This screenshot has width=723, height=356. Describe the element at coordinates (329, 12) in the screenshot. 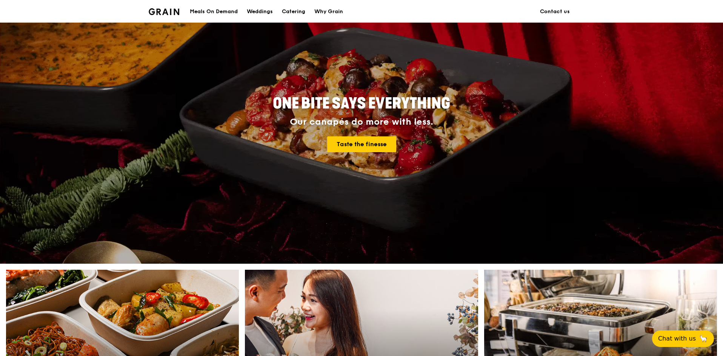

I see `a: Why Grain` at that location.